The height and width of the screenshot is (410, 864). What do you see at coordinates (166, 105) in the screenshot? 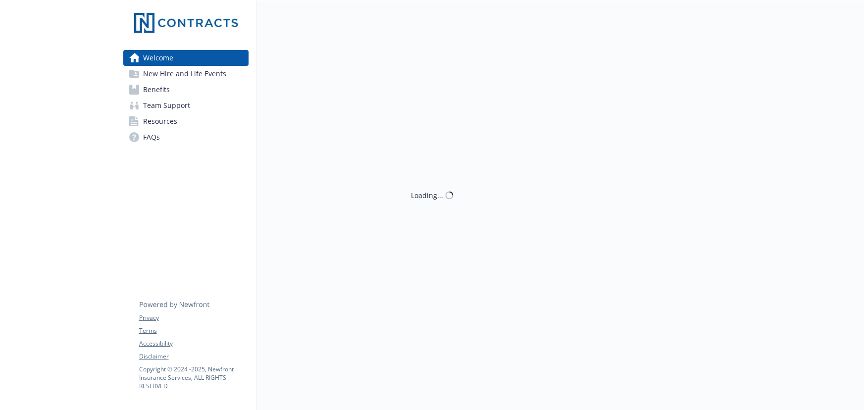
I see `span: Team Support` at bounding box center [166, 105].